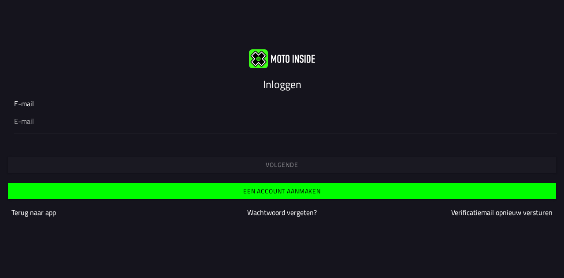 This screenshot has width=564, height=278. Describe the element at coordinates (282, 212) in the screenshot. I see `a: Wachtwoord vergeten?` at that location.